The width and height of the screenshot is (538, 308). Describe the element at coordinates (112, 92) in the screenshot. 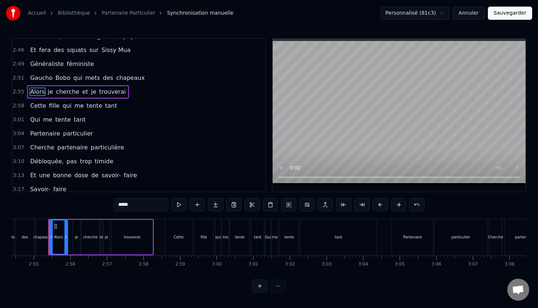

I see `span: trouverai` at that location.